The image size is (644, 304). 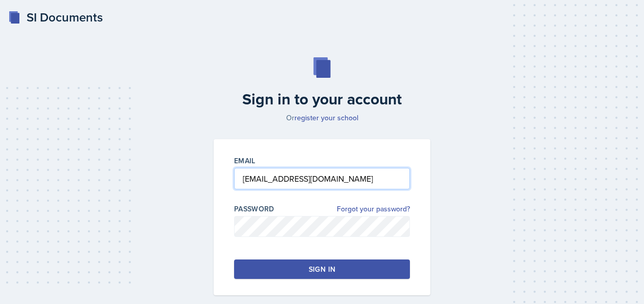 I want to click on a: Forgot your password?, so click(x=373, y=209).